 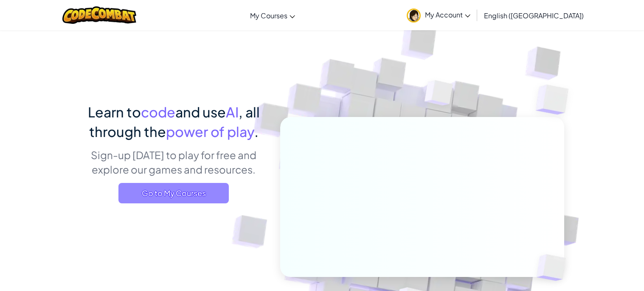 What do you see at coordinates (439, 15) in the screenshot?
I see `a: My Account` at bounding box center [439, 15].